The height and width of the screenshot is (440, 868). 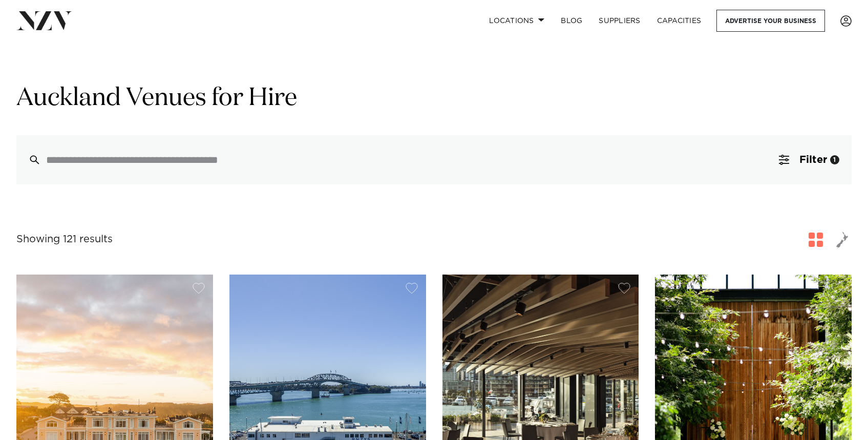 What do you see at coordinates (517, 21) in the screenshot?
I see `a: Locations` at bounding box center [517, 21].